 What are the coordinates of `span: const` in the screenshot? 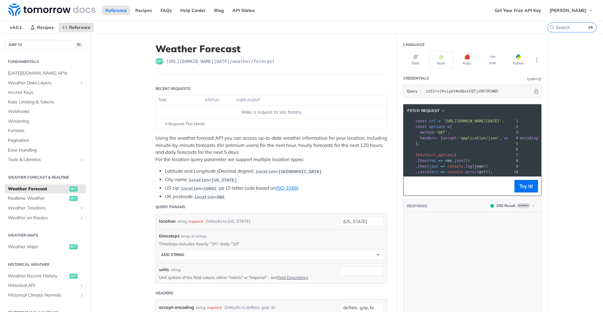 It's located at (421, 121).